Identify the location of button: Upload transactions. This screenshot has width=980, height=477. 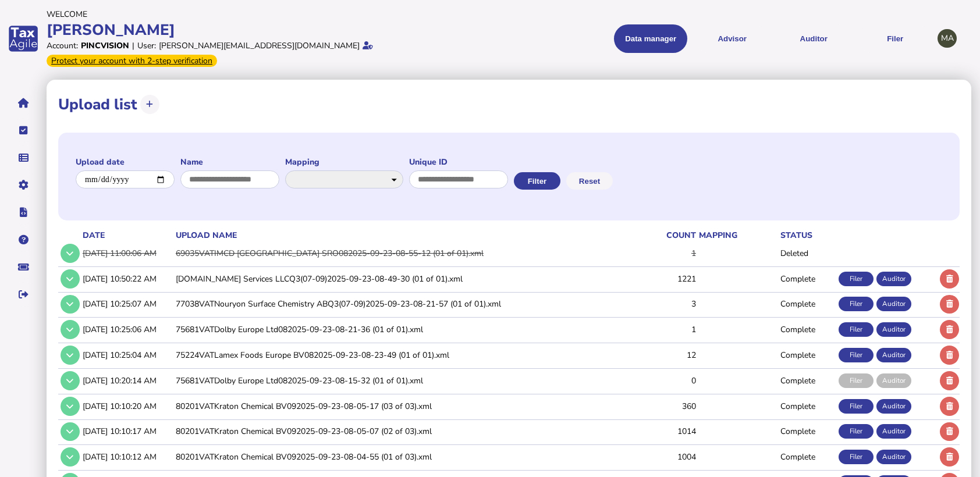
(149, 104).